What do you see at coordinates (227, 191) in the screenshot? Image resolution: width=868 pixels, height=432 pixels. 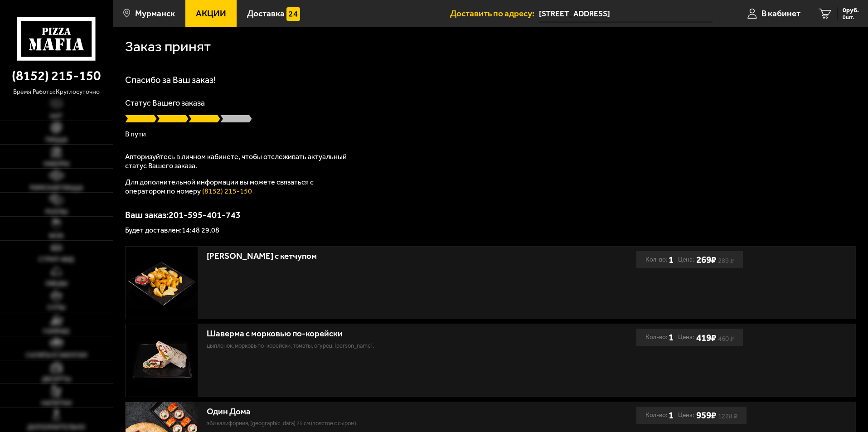 I see `a: (8152) 215-150` at bounding box center [227, 191].